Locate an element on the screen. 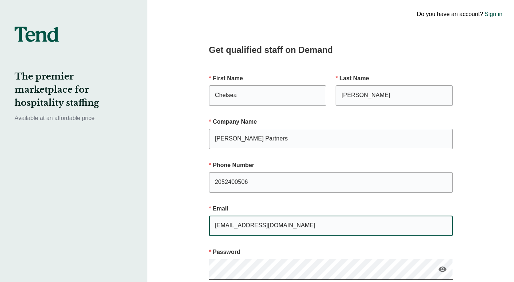 The width and height of the screenshot is (514, 282). p: Company Name is located at coordinates (331, 122).